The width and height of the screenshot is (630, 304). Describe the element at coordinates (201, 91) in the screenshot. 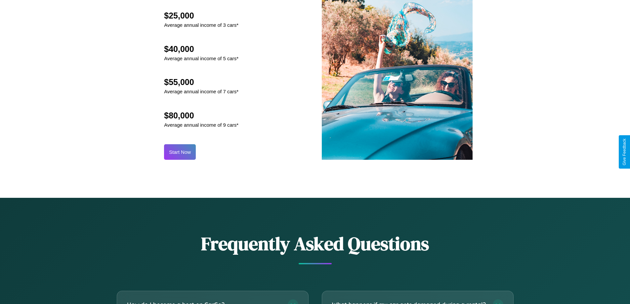

I see `p: Average annual income of 7 cars*` at that location.